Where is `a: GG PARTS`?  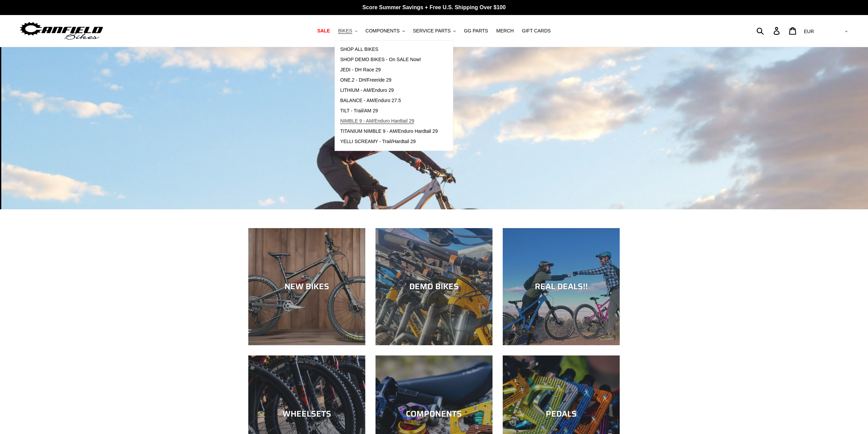
a: GG PARTS is located at coordinates (476, 31).